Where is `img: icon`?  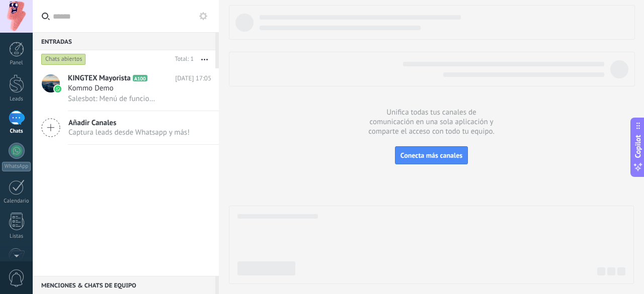
img: icon is located at coordinates (58, 89).